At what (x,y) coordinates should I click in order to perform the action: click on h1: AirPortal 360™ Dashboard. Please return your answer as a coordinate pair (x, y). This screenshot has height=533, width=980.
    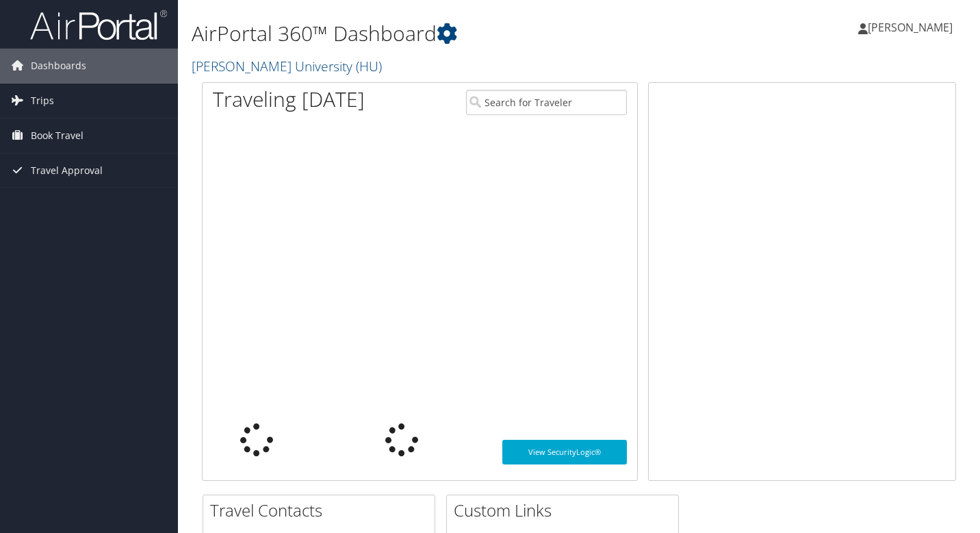
    Looking at the image, I should click on (450, 34).